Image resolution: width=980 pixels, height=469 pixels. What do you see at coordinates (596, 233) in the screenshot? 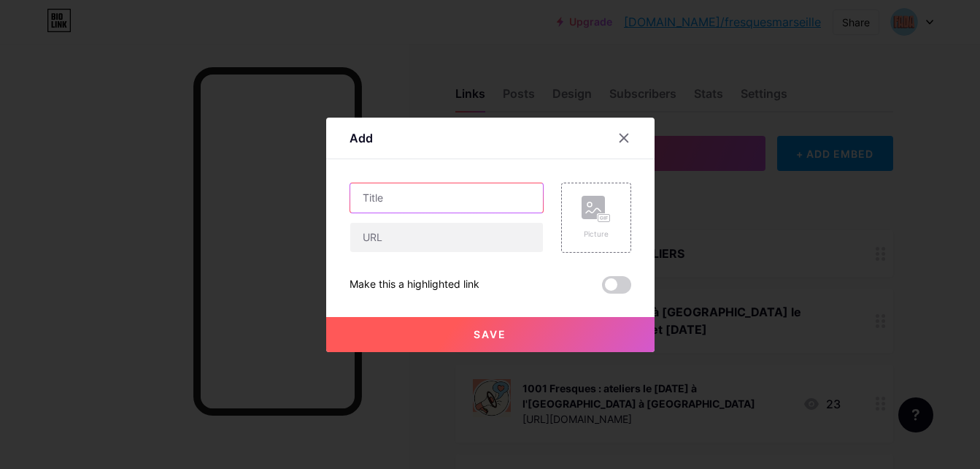
I see `div: Picture` at bounding box center [596, 233].